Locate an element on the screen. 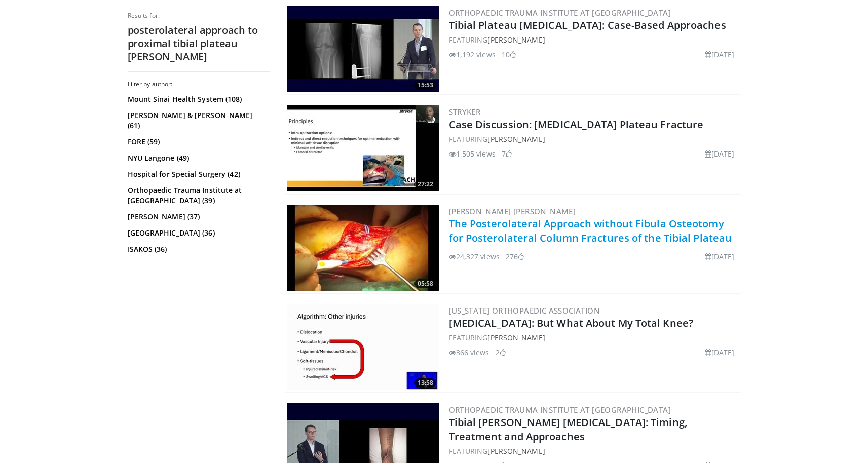 The height and width of the screenshot is (463, 868). li: 1,192 views is located at coordinates (472, 54).